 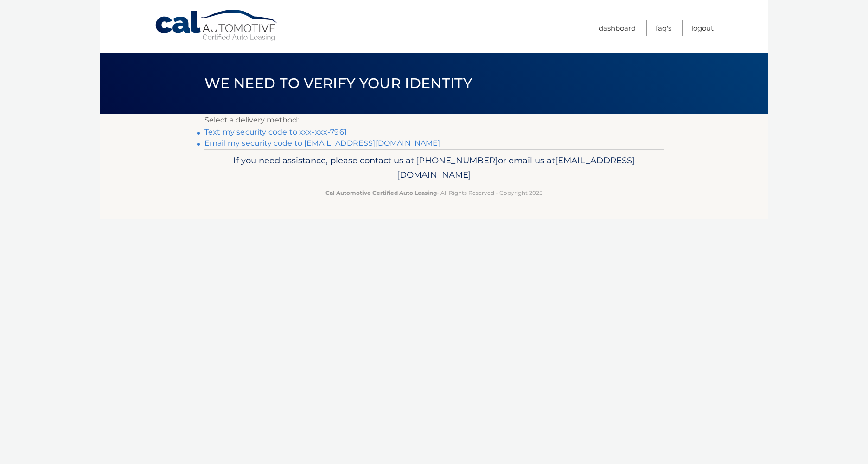 What do you see at coordinates (702, 28) in the screenshot?
I see `a: Logout` at bounding box center [702, 28].